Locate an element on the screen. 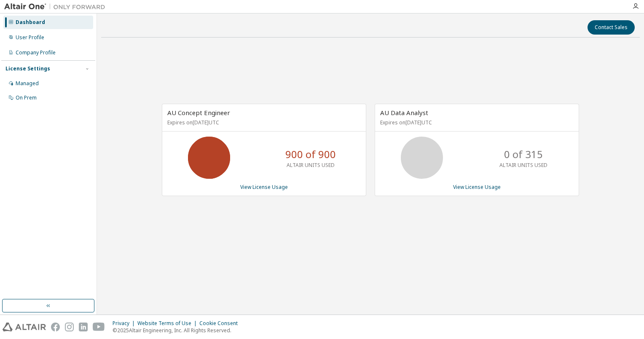 The width and height of the screenshot is (644, 339). p: 0 of 315 is located at coordinates (523, 154).